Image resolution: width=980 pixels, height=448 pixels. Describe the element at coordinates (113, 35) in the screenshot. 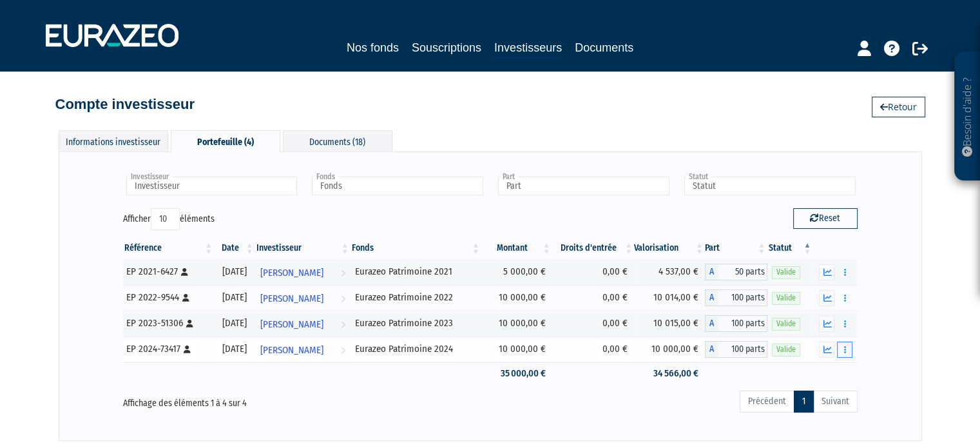

I see `img: 1732889491-logotype_eurazeo_blanc_rvb.png` at that location.